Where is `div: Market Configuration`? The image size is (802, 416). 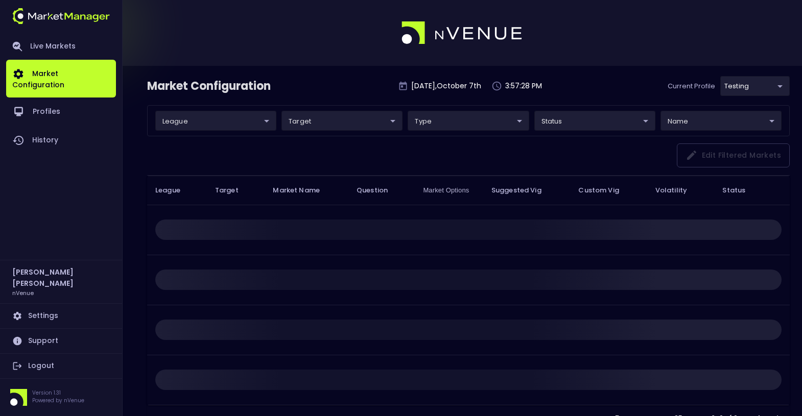
div: Market Configuration is located at coordinates (209, 86).